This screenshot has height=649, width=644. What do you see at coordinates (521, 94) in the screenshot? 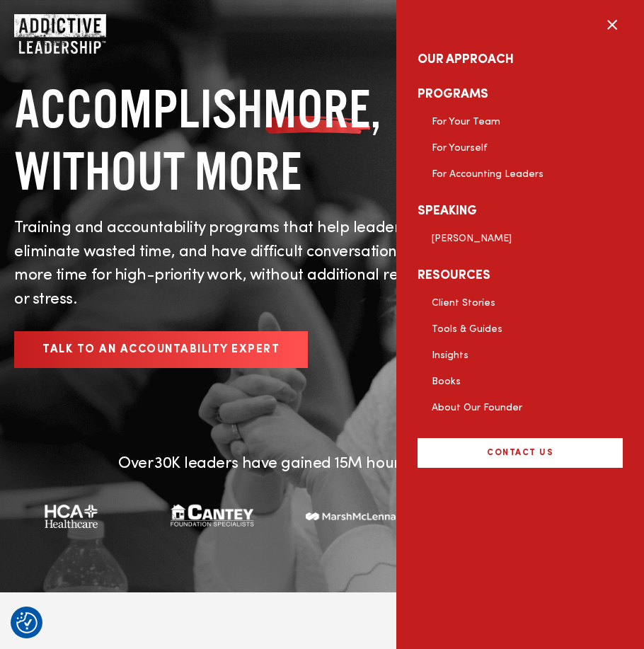
I see `a: Programs` at bounding box center [521, 94].